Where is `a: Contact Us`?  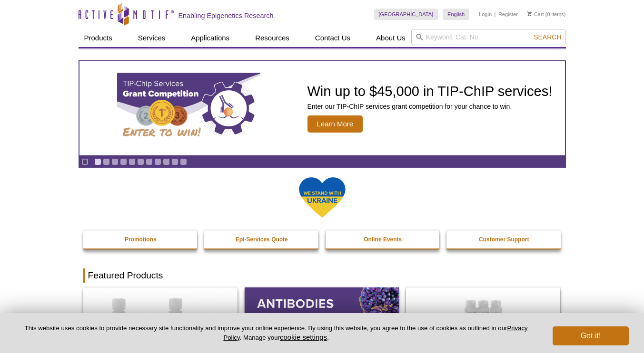 a: Contact Us is located at coordinates (333, 38).